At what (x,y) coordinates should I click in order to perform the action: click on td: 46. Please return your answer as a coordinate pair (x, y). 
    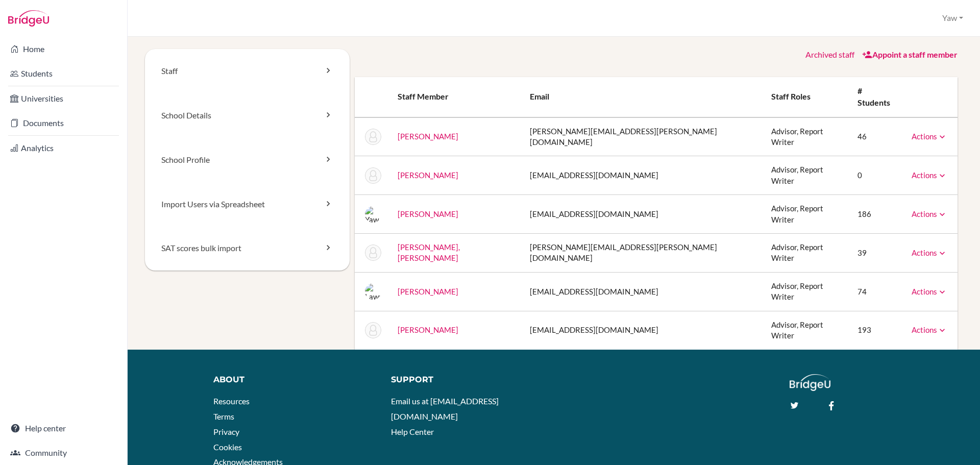
    Looking at the image, I should click on (876, 137).